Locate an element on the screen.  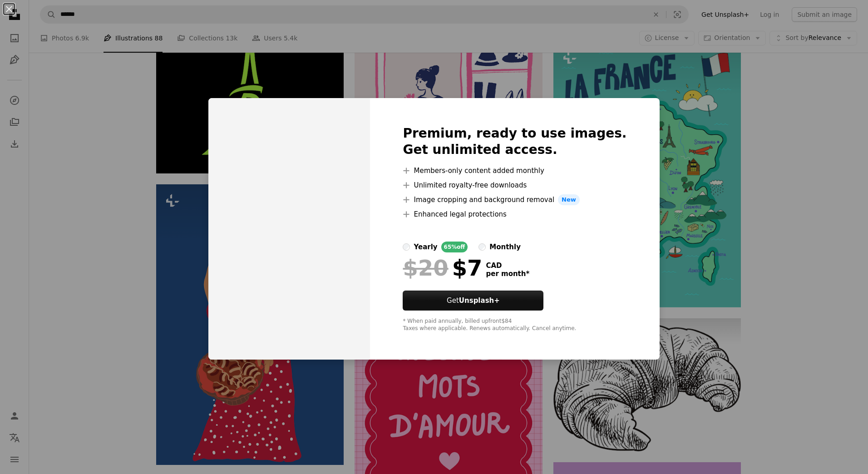
div: yearly is located at coordinates (425, 247).